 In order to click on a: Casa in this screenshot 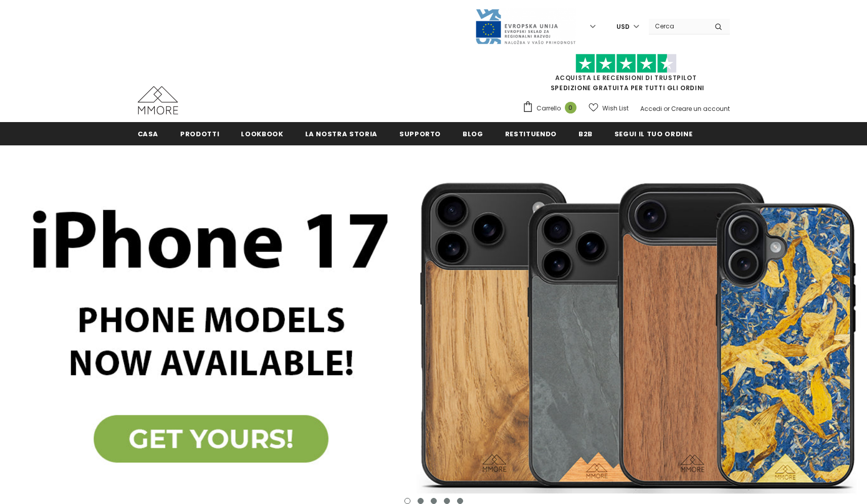, I will do `click(149, 133)`.